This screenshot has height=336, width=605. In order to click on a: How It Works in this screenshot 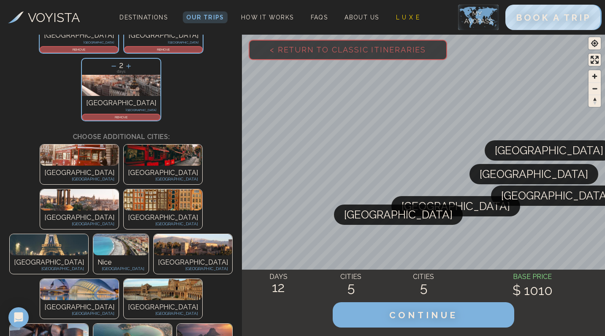, I will do `click(267, 17)`.